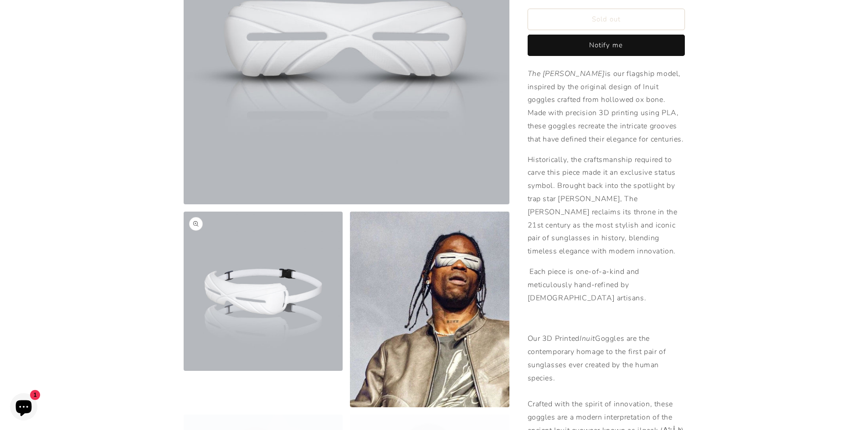 The image size is (868, 430). Describe the element at coordinates (606, 107) in the screenshot. I see `p: is our flagship model, inspired by the original design of Inuit goggles crafted from hollowed ox ...` at that location.